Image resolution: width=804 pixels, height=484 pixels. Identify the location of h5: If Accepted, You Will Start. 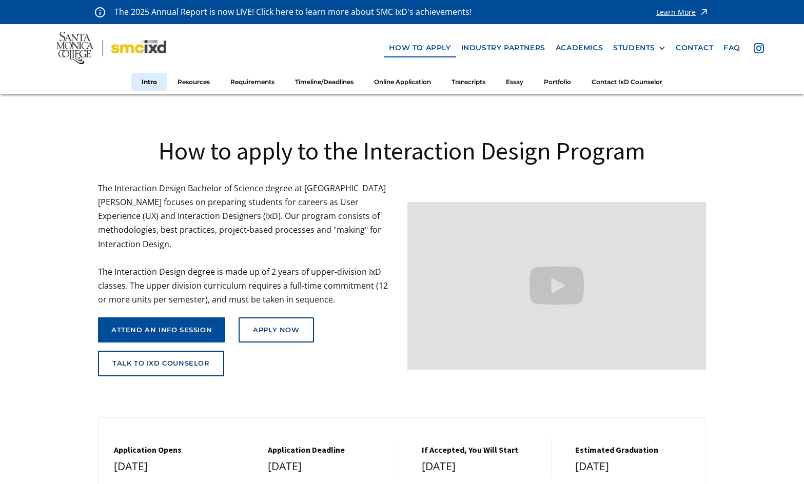
(481, 450).